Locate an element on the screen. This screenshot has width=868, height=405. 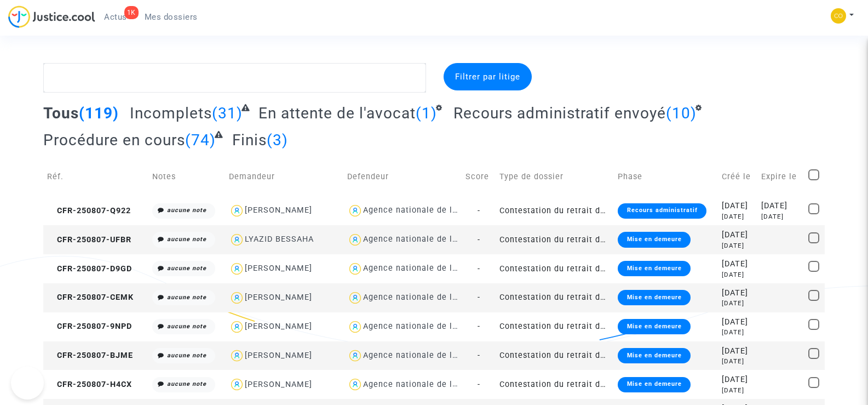
td: Type de dossier is located at coordinates (555, 177).